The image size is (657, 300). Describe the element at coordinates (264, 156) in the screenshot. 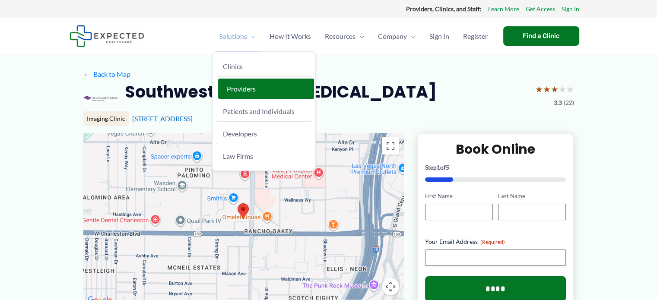

I see `a: Law Firms` at that location.